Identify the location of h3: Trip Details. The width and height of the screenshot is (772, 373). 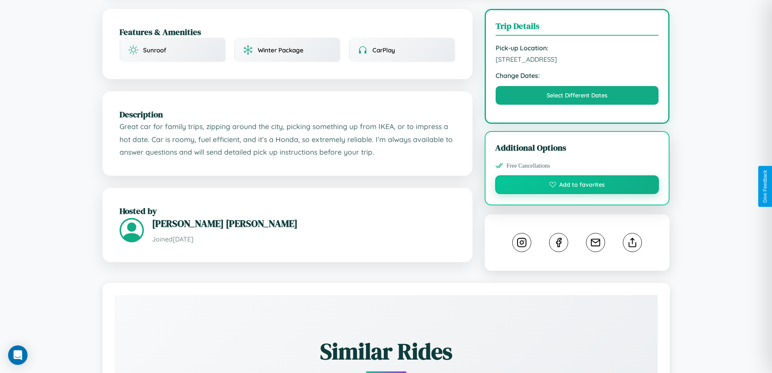
(577, 28).